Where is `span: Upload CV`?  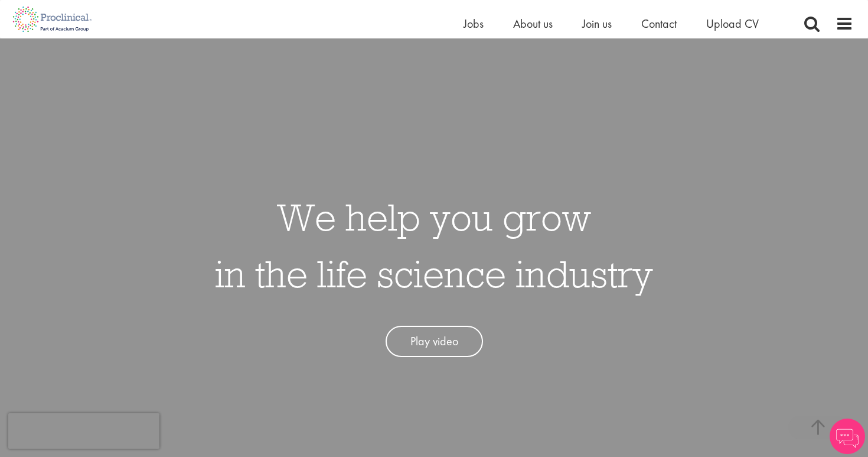 span: Upload CV is located at coordinates (732, 24).